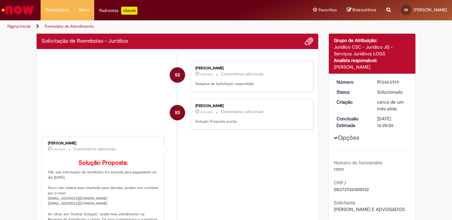  Describe the element at coordinates (339, 169) in the screenshot. I see `span: 111111` at that location.